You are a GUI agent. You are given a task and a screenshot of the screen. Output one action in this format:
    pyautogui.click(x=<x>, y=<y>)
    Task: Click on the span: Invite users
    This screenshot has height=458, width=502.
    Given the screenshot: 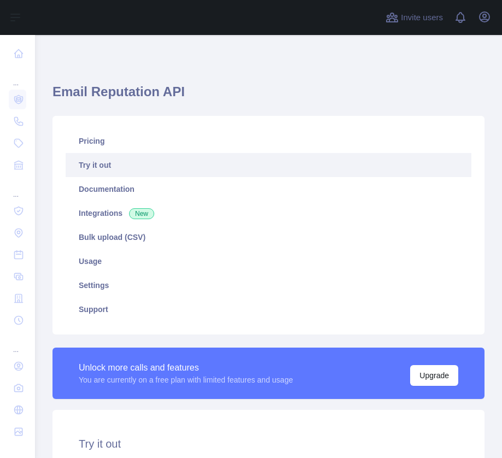 What is the action you would take?
    pyautogui.click(x=421, y=17)
    